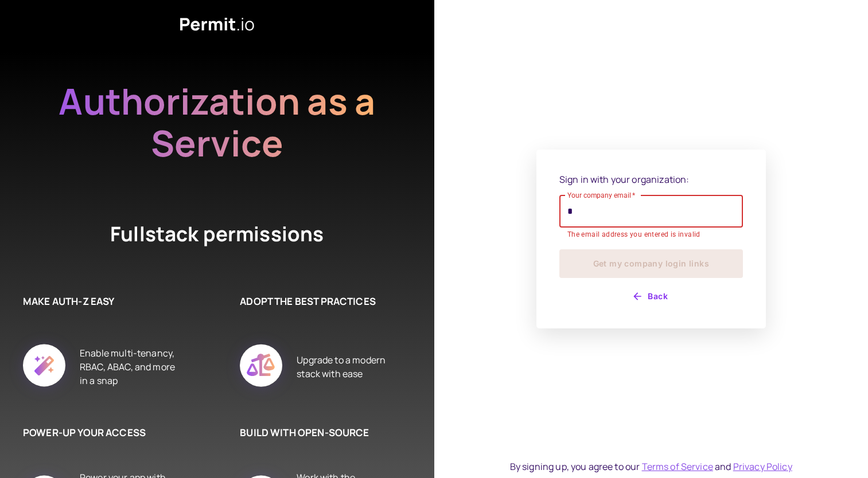  I want to click on div: Enable multi-tenancy, RBAC, ABAC, and more in a snap, so click(131, 367).